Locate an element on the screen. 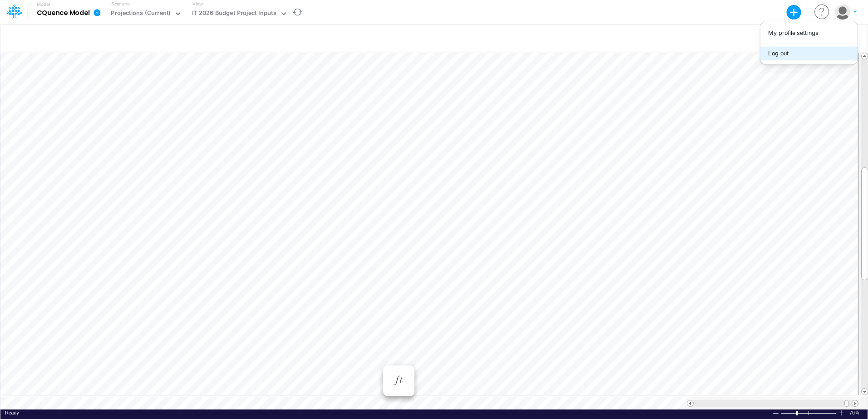  b: CQuence Model is located at coordinates (63, 13).